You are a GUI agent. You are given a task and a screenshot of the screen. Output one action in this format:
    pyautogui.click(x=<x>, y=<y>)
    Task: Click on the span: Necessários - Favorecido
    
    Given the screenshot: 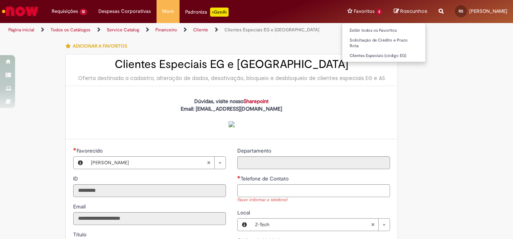 What is the action you would take?
    pyautogui.click(x=90, y=150)
    